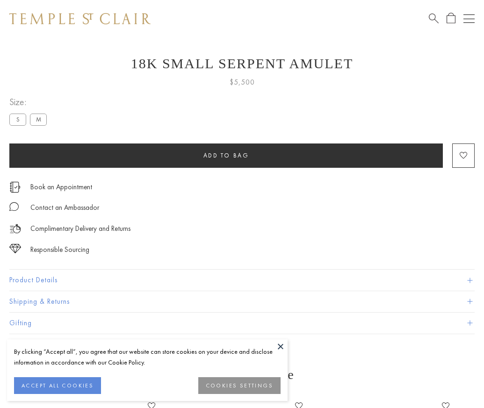  Describe the element at coordinates (15, 228) in the screenshot. I see `img: icon_delivery.svg` at that location.